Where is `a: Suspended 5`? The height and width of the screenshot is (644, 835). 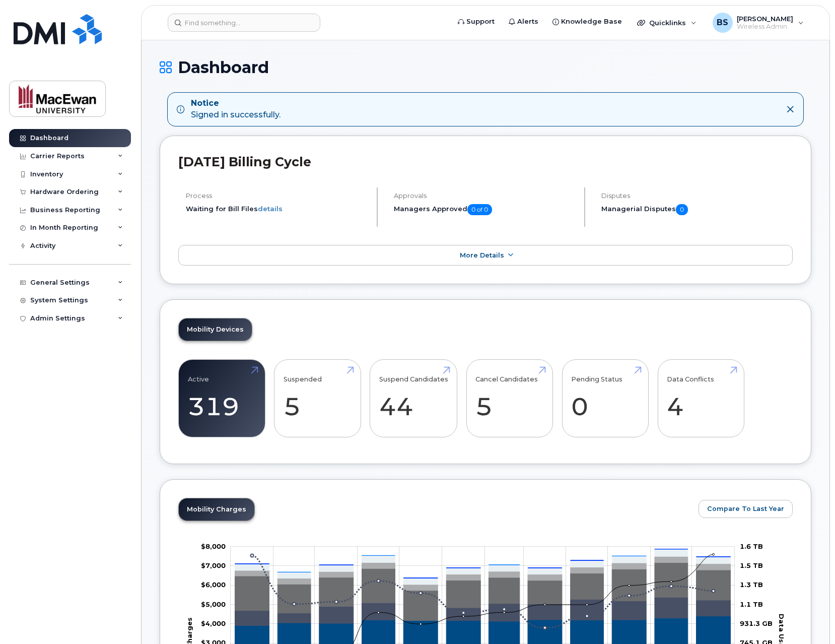
a: Suspended 5 is located at coordinates (318, 399).